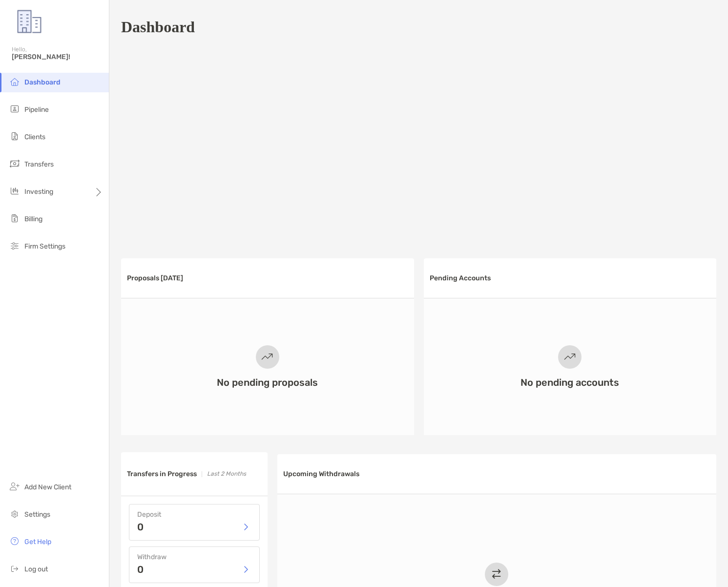 The height and width of the screenshot is (587, 728). I want to click on span: Transfers, so click(39, 164).